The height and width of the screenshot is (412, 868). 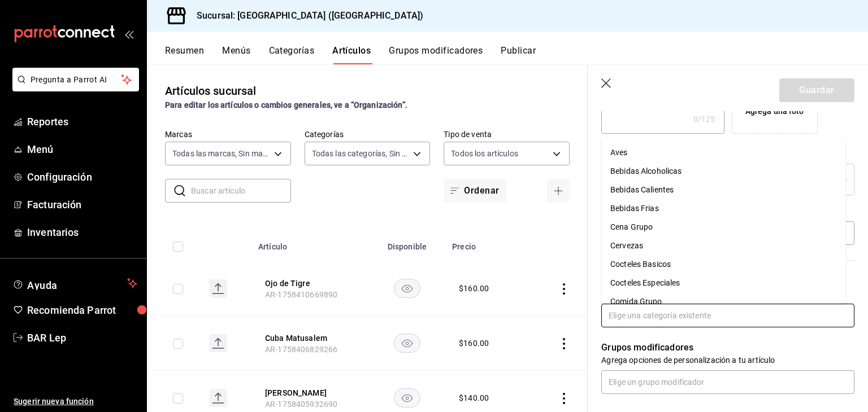 I want to click on button: Menús, so click(x=236, y=55).